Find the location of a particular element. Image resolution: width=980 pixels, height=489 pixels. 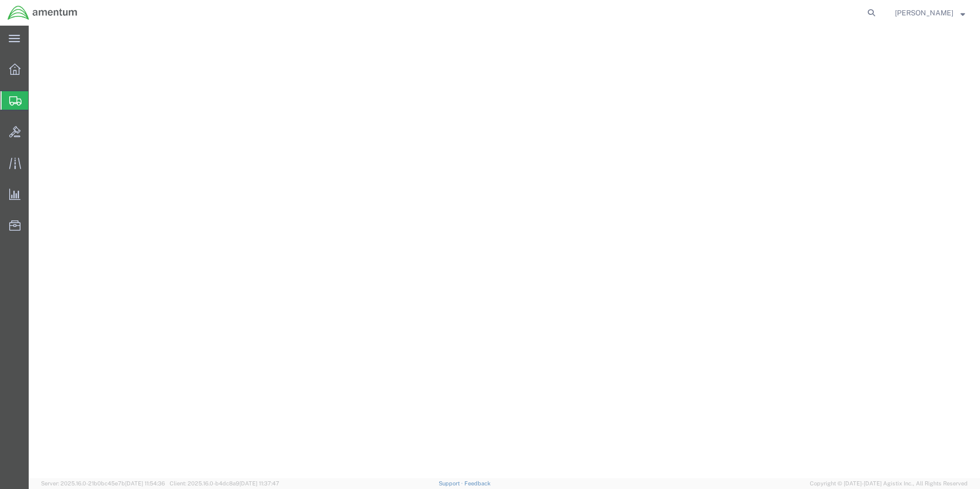

span: Server: 2025.16.0-21b0bc45e7b is located at coordinates (103, 484).